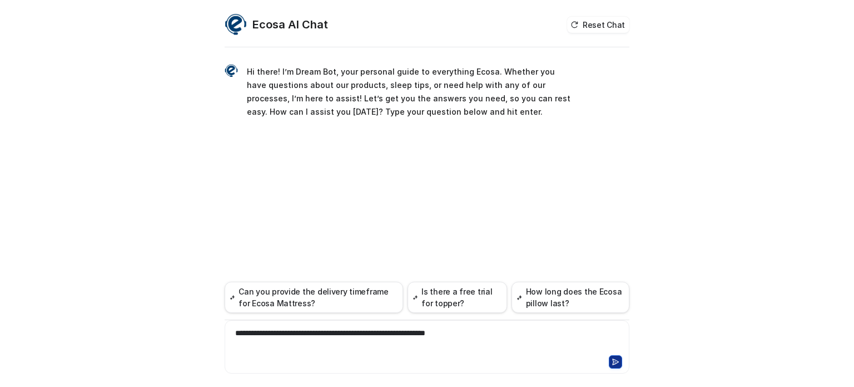 The image size is (854, 387). What do you see at coordinates (290, 24) in the screenshot?
I see `h2: Ecosa AI Chat` at bounding box center [290, 24].